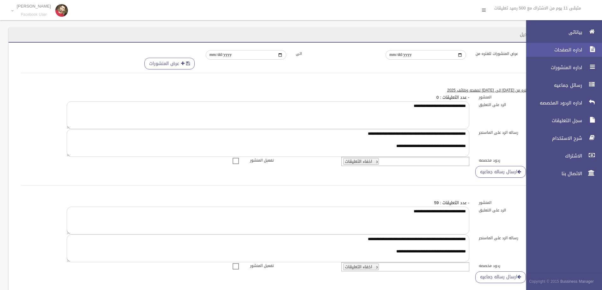 The width and height of the screenshot is (602, 290). I want to click on span: رسائل جماعيه, so click(552, 85).